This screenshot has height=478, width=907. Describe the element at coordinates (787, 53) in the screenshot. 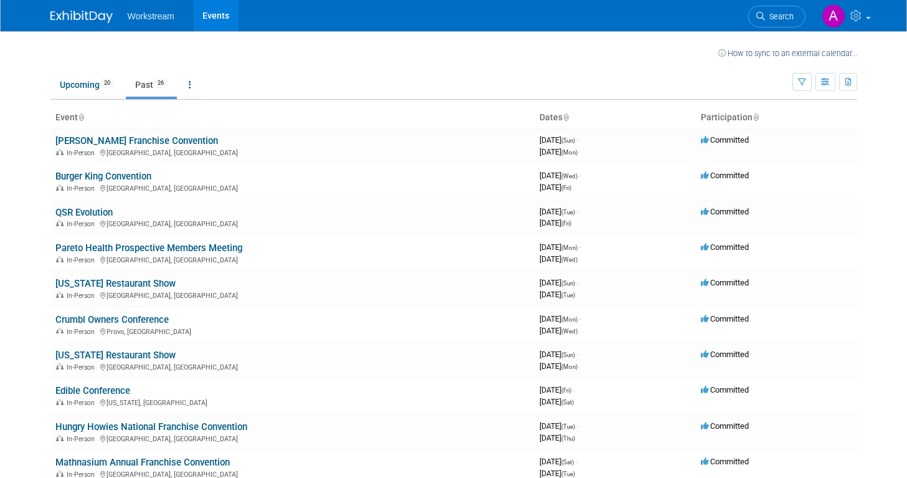

I see `a: How to sync to an external calendar...` at that location.